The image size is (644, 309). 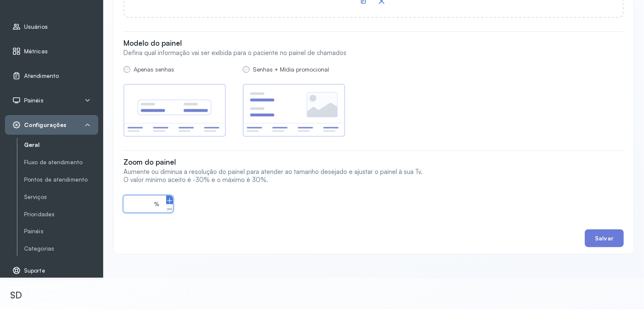 What do you see at coordinates (45, 125) in the screenshot?
I see `span: Configurações` at bounding box center [45, 125].